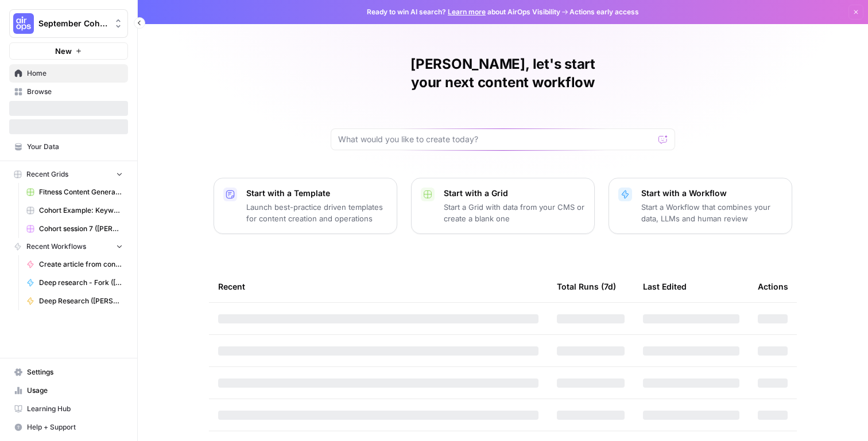  I want to click on img: September Cohort Logo, so click(23, 23).